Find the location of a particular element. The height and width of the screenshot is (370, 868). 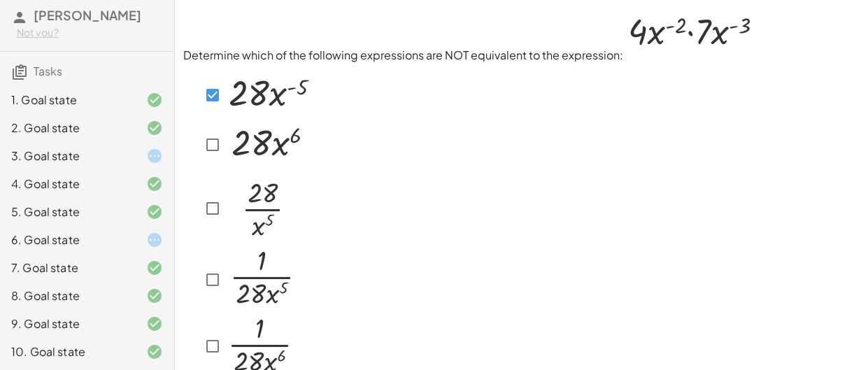

div: 6. Goal state is located at coordinates (67, 240).